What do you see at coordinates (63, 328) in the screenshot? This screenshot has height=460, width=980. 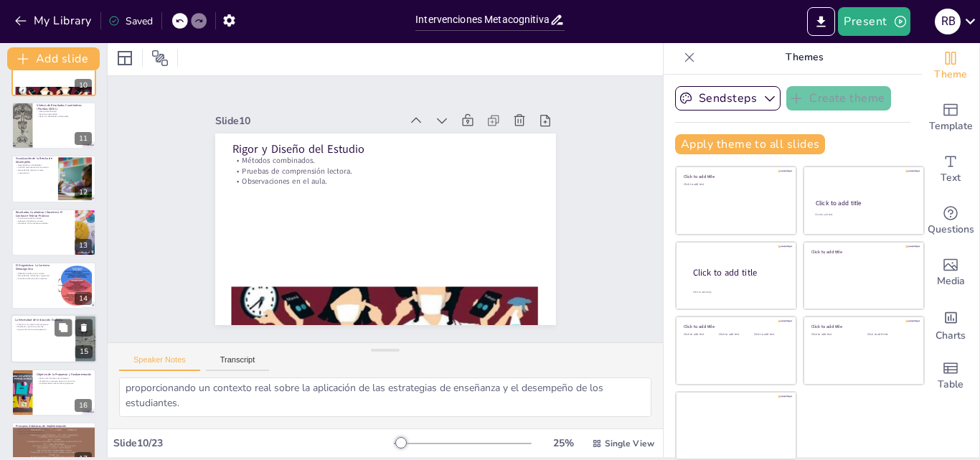 I see `button: Duplicate Slide` at bounding box center [63, 328].